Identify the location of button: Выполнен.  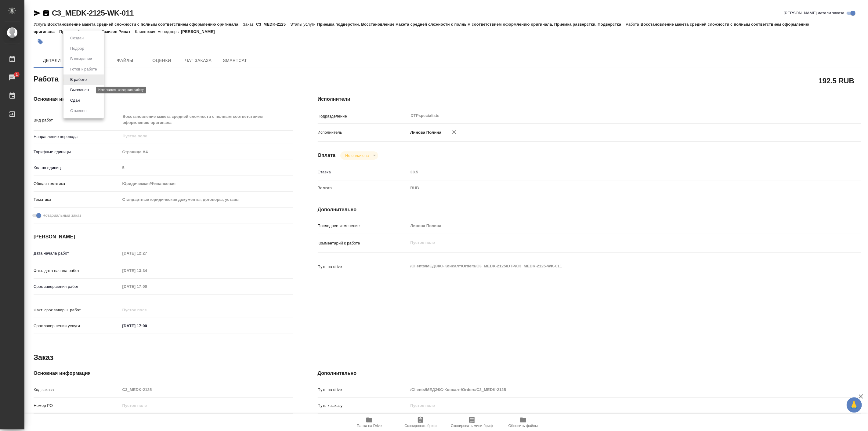
(79, 90).